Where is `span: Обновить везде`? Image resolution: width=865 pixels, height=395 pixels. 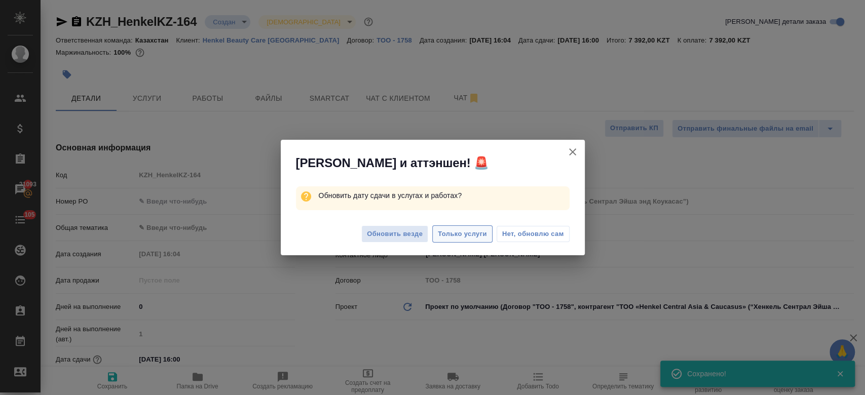 span: Обновить везде is located at coordinates (395, 234).